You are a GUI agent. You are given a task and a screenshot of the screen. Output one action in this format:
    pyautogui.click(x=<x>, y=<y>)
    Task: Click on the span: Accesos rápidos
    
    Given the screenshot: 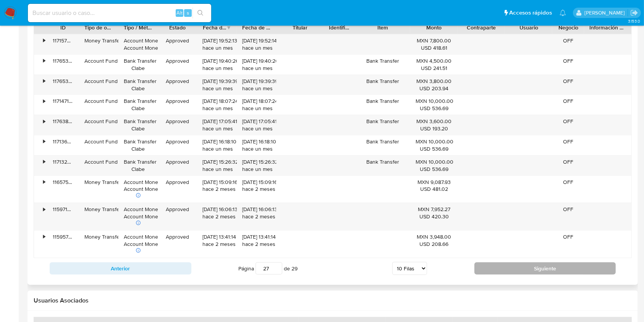 What is the action you would take?
    pyautogui.click(x=530, y=13)
    